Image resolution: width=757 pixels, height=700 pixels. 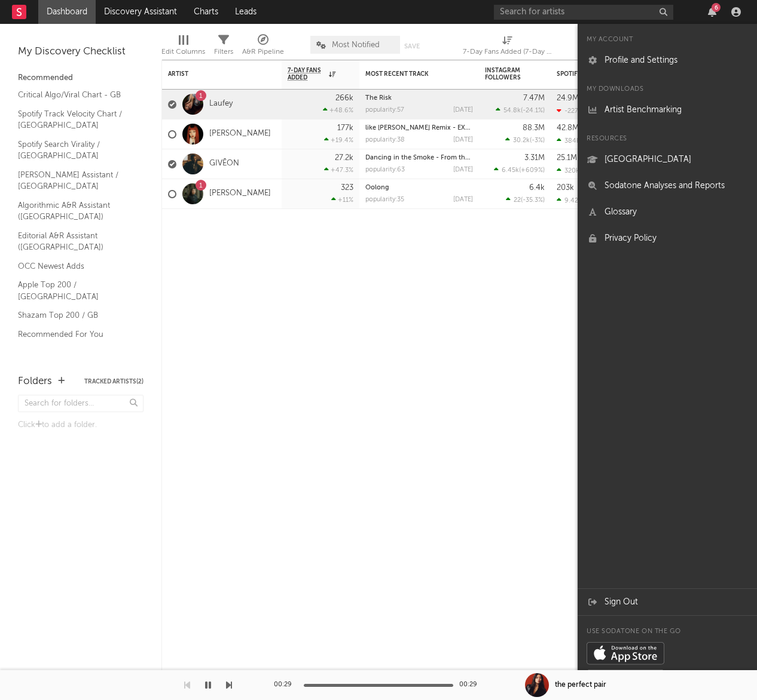 I want to click on div: 203k, so click(x=565, y=188).